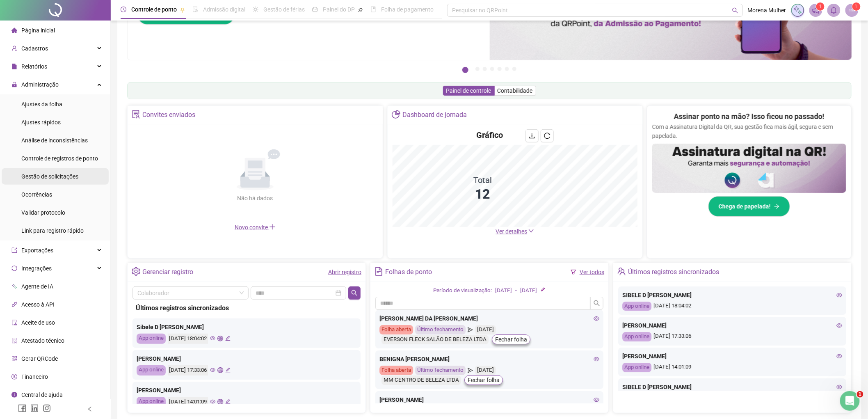 This screenshot has width=868, height=419. Describe the element at coordinates (512, 340) in the screenshot. I see `span: Fechar folha` at that location.